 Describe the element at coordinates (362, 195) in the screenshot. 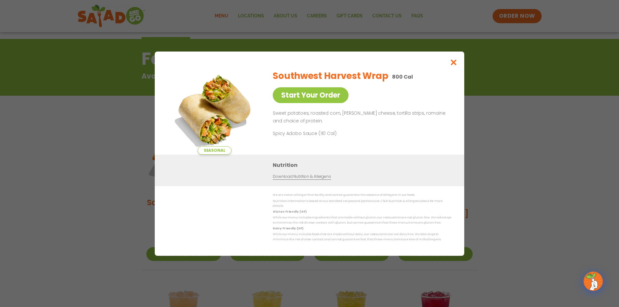

I see `p: We are not an allergen free facility and cannot guarantee the absence of allergens in our foods.` at that location.